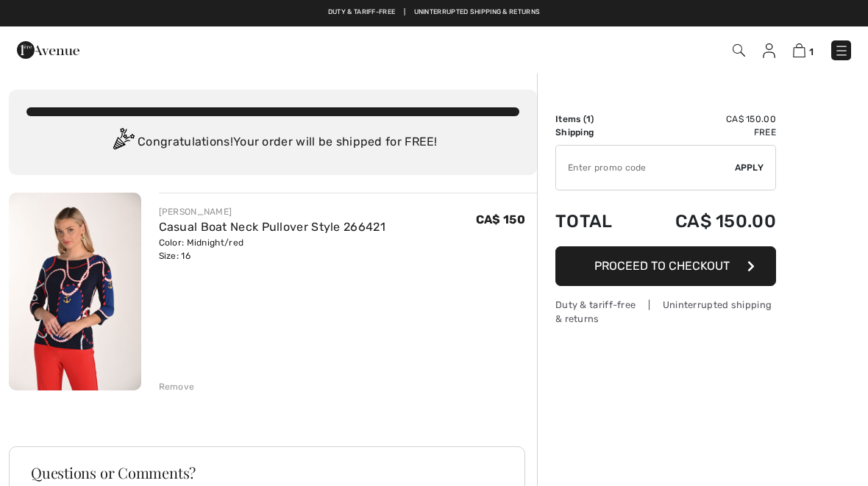 Image resolution: width=868 pixels, height=486 pixels. I want to click on div: Color: Midnight/red Size: 16, so click(272, 249).